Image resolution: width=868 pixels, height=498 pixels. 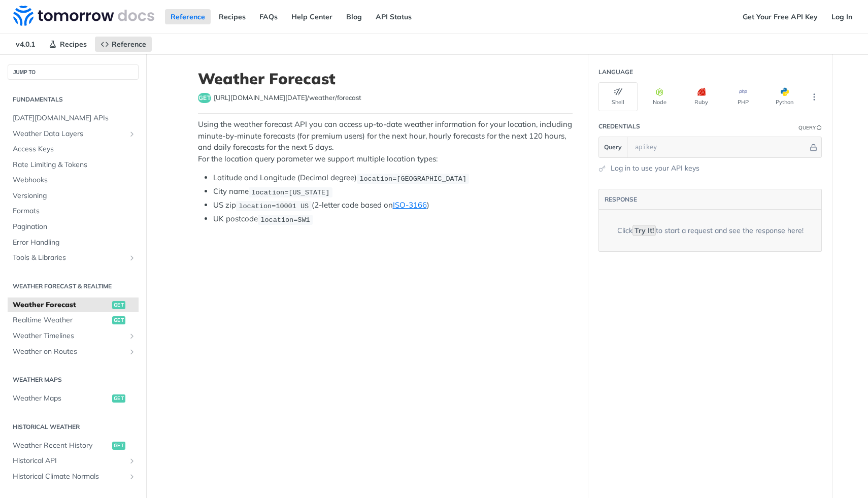 I want to click on button: Show subpages for Weather Data Layers, so click(x=132, y=134).